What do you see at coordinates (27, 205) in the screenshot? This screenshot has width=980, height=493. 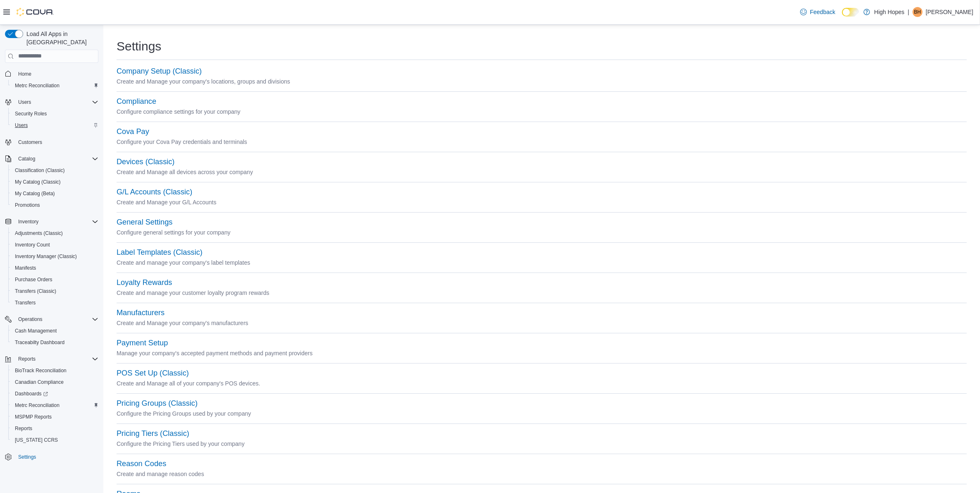 I see `a: Promotions` at bounding box center [27, 205].